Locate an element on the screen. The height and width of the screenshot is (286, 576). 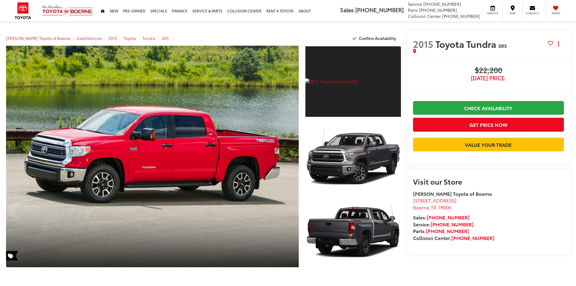
span: TX is located at coordinates (434, 207).